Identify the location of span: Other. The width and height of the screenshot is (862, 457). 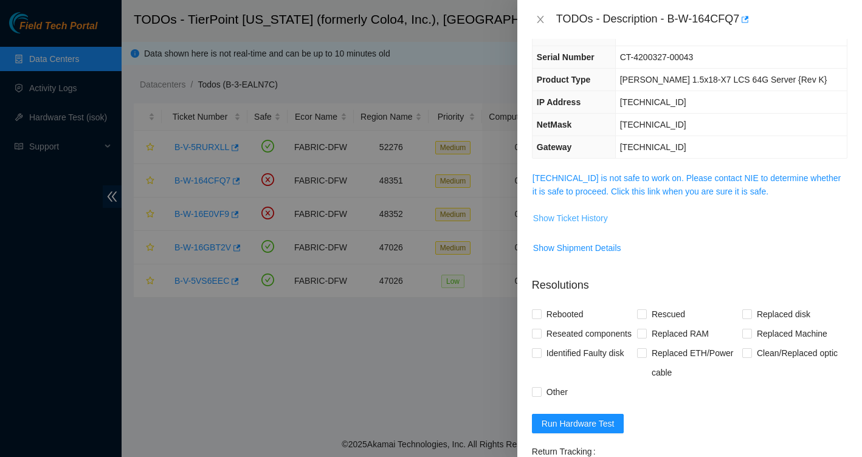
(557, 392).